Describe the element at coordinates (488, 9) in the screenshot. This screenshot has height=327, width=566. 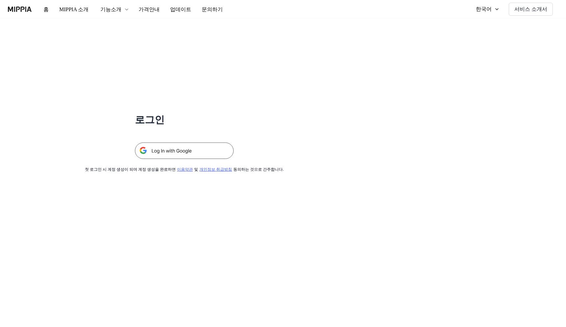
I see `div: 한국어` at that location.